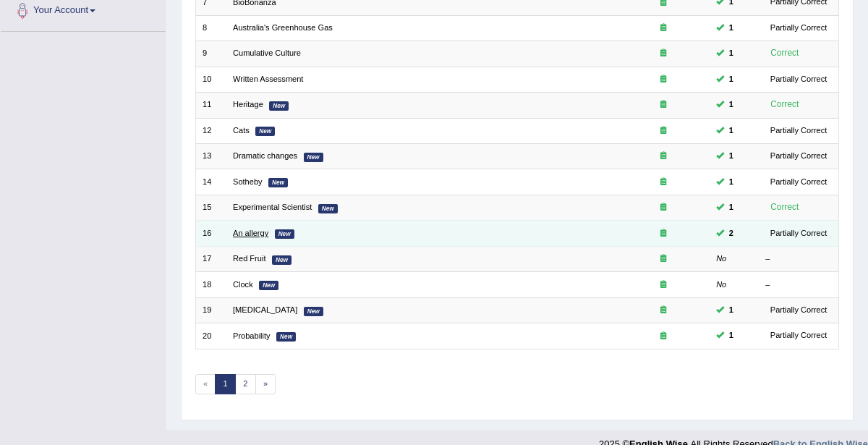  Describe the element at coordinates (272, 207) in the screenshot. I see `a: Experimental Scientist` at that location.